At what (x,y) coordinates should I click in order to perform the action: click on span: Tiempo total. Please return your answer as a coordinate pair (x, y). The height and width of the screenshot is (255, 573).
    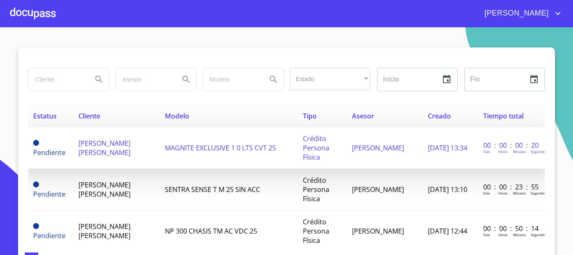
    Looking at the image, I should click on (504, 116).